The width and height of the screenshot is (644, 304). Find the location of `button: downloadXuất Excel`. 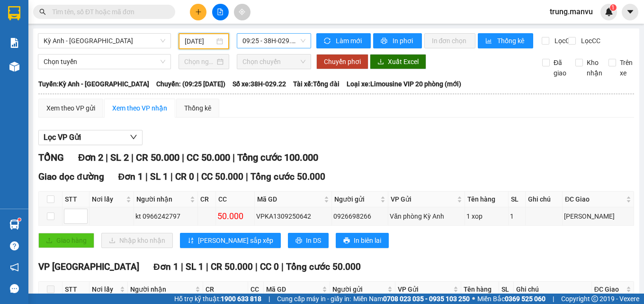

button: downloadXuất Excel is located at coordinates (398, 62).